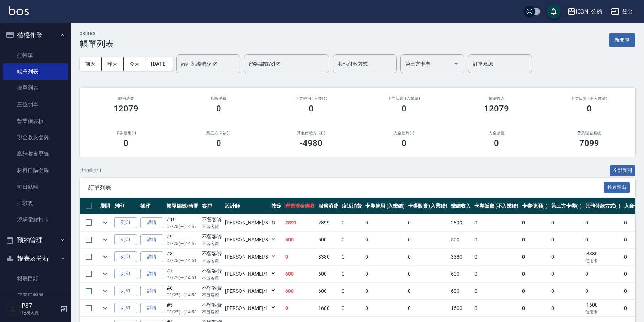  Describe the element at coordinates (404, 132) in the screenshot. I see `h2: 入金使用(-)` at that location.